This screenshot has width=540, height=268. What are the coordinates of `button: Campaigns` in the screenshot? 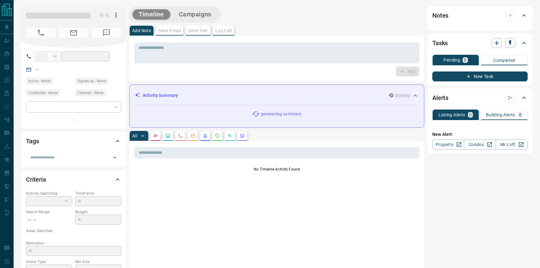 It's located at (195, 14).